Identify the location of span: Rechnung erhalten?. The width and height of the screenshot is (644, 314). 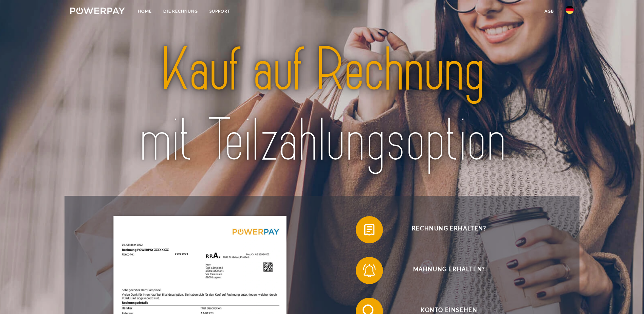
(449, 230).